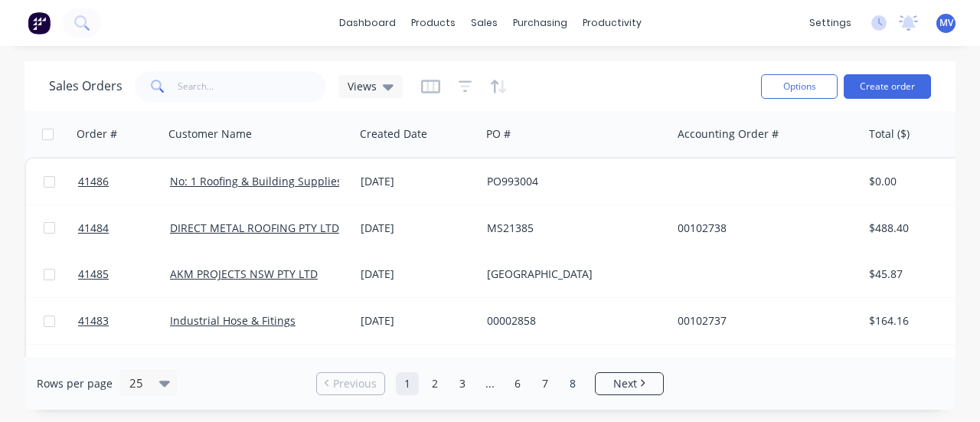 Image resolution: width=980 pixels, height=422 pixels. Describe the element at coordinates (763, 321) in the screenshot. I see `div: 00102737` at that location.